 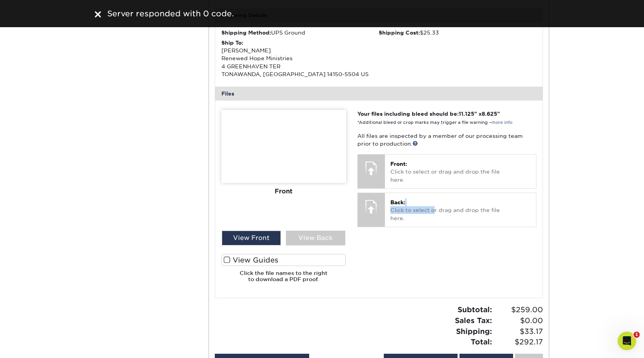 What do you see at coordinates (475, 309) in the screenshot?
I see `strong: Subtotal:` at bounding box center [475, 309].